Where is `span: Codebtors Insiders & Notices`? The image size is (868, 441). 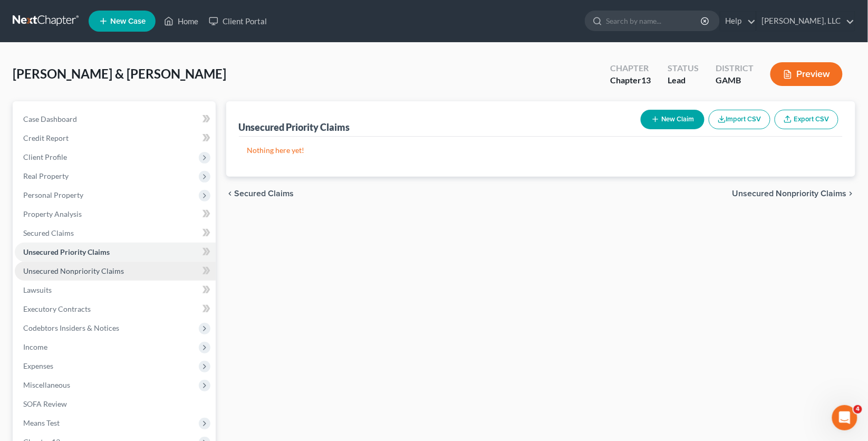 span: Codebtors Insiders & Notices is located at coordinates (71, 328).